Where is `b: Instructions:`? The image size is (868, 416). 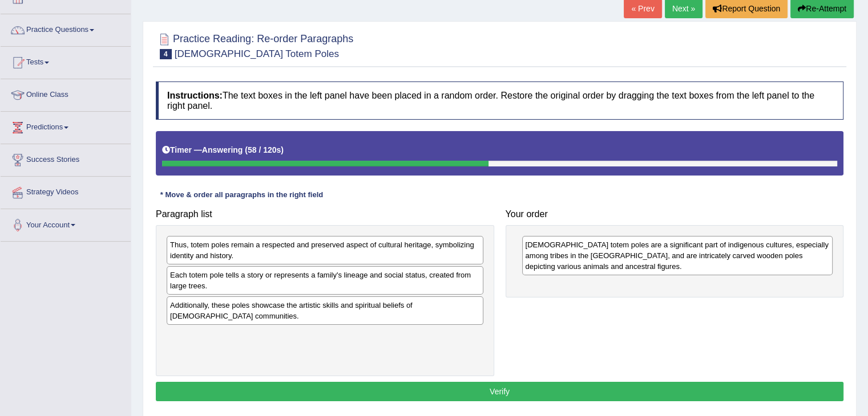
b: Instructions: is located at coordinates (194, 95).